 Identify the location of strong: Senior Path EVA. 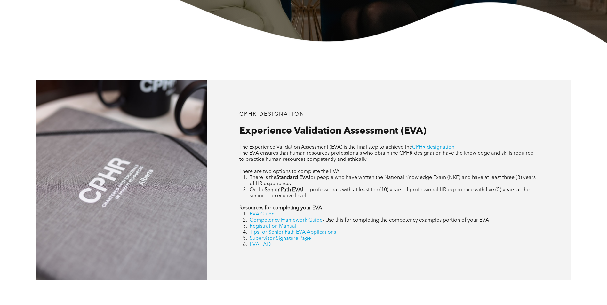
(283, 190).